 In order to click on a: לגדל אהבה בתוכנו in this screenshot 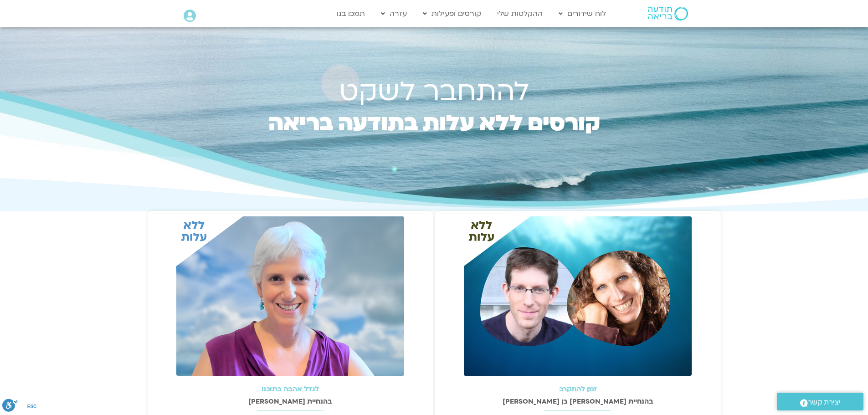, I will do `click(290, 389)`.